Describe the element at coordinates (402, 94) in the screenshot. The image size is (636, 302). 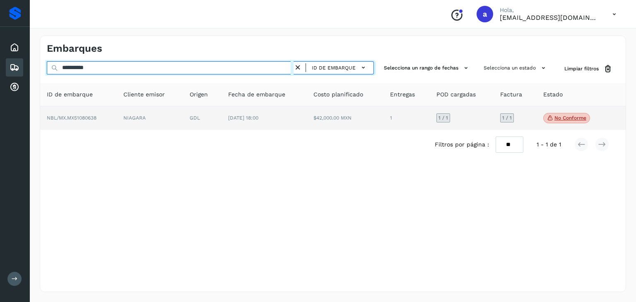
I see `span: Entregas` at that location.